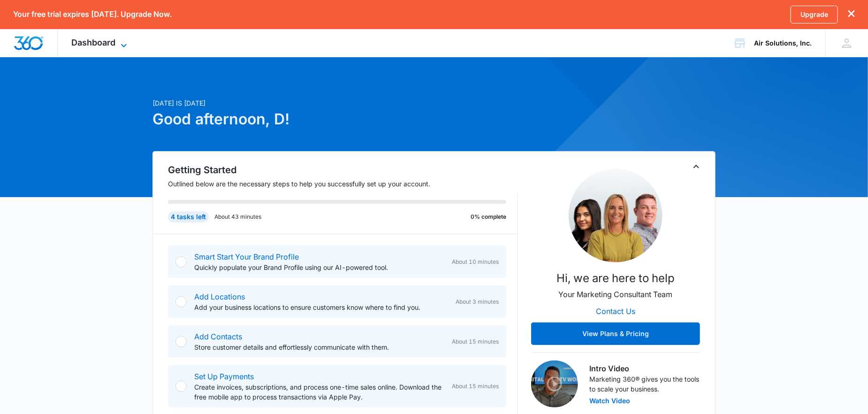  I want to click on p: Store customer details and effortlessly communicate with them., so click(319, 347).